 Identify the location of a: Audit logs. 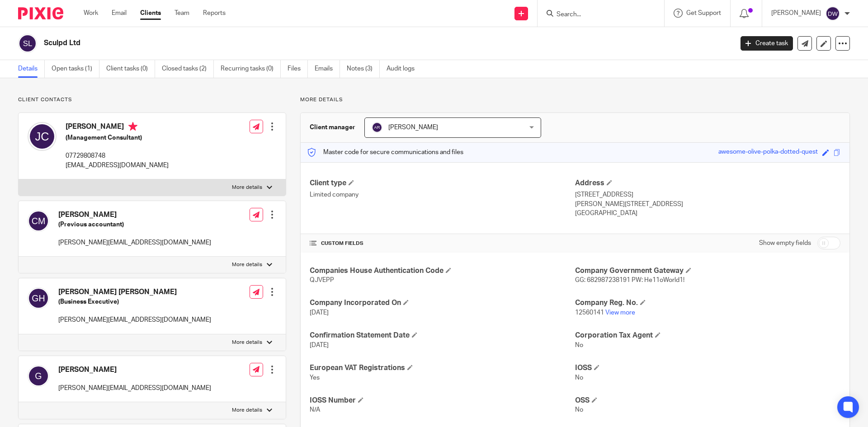
(403, 68).